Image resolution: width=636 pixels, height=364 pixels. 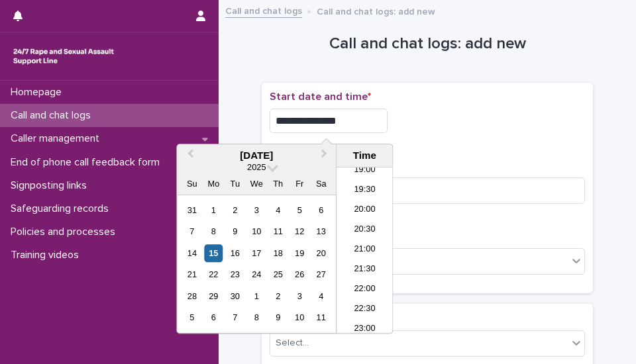 What do you see at coordinates (192, 275) in the screenshot?
I see `div: Choose Sunday, September 21st, 2025` at bounding box center [192, 275].